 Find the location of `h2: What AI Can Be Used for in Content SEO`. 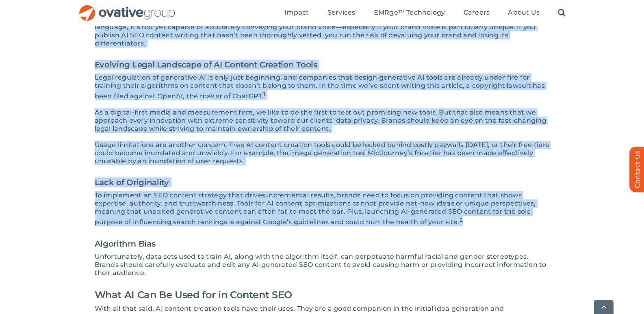

h2: What AI Can Be Used for in Content SEO is located at coordinates (322, 295).